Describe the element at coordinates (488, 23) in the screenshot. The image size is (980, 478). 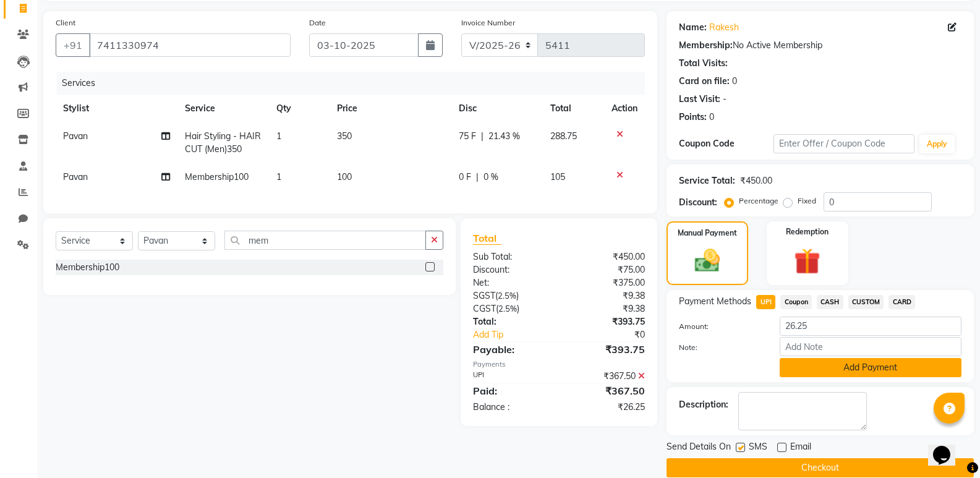
I see `label: Invoice Number` at that location.